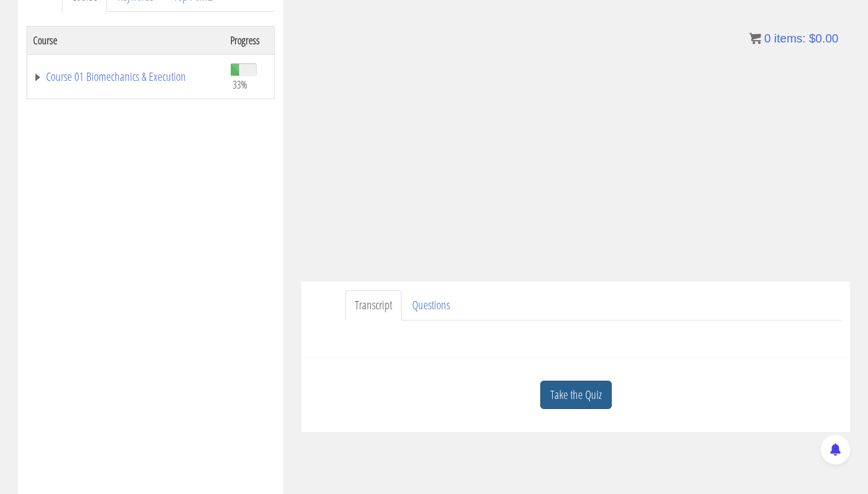 Image resolution: width=868 pixels, height=494 pixels. Describe the element at coordinates (240, 84) in the screenshot. I see `span: 33%` at that location.